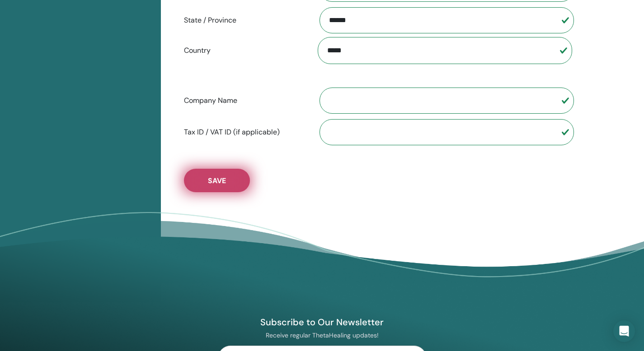 The image size is (644, 351). I want to click on label: Country, so click(244, 50).